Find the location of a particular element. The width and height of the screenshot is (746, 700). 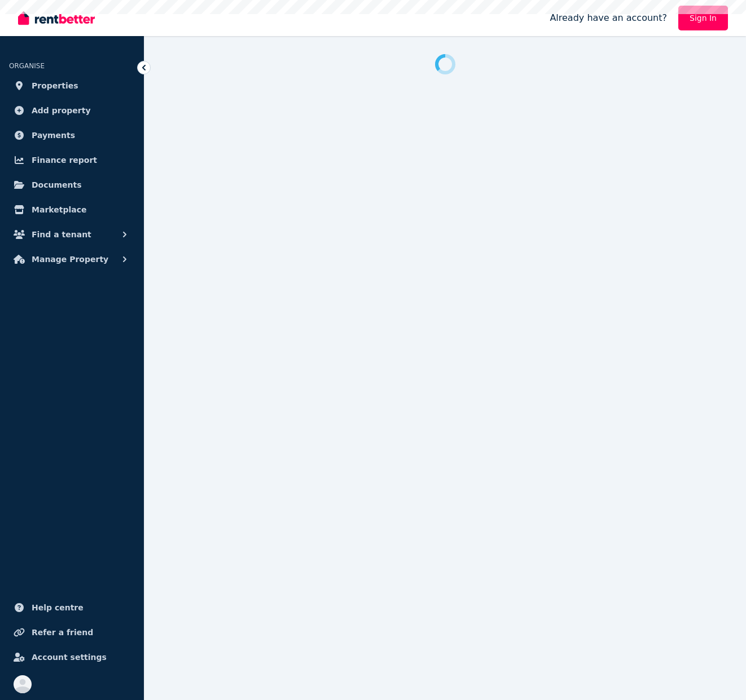

span: Help centre is located at coordinates (58, 608).